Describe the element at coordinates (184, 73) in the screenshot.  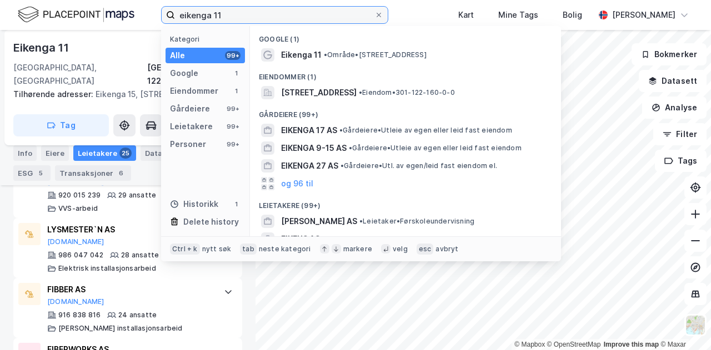
I see `div: Google` at that location.